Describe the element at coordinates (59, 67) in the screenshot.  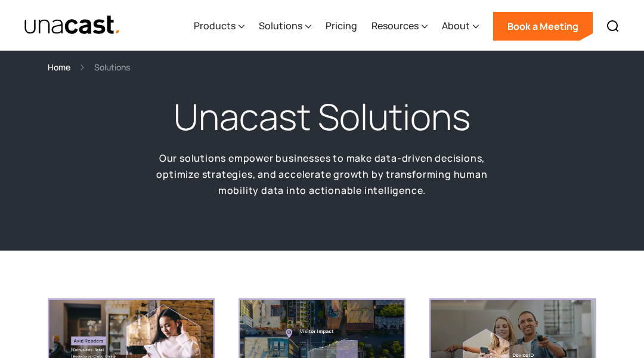
I see `a: Home` at that location.